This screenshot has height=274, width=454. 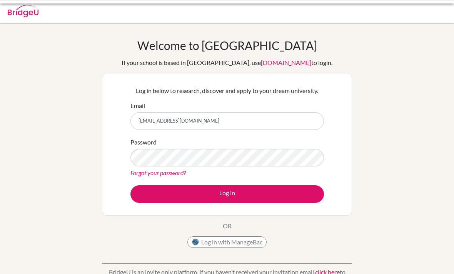 I want to click on button: Log in with ManageBac, so click(x=227, y=242).